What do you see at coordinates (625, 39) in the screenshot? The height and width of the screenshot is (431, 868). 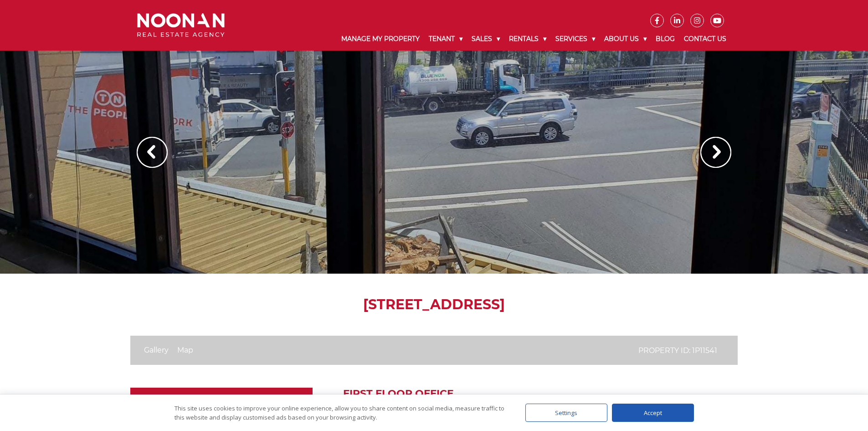 I see `a: About Us` at bounding box center [625, 39].